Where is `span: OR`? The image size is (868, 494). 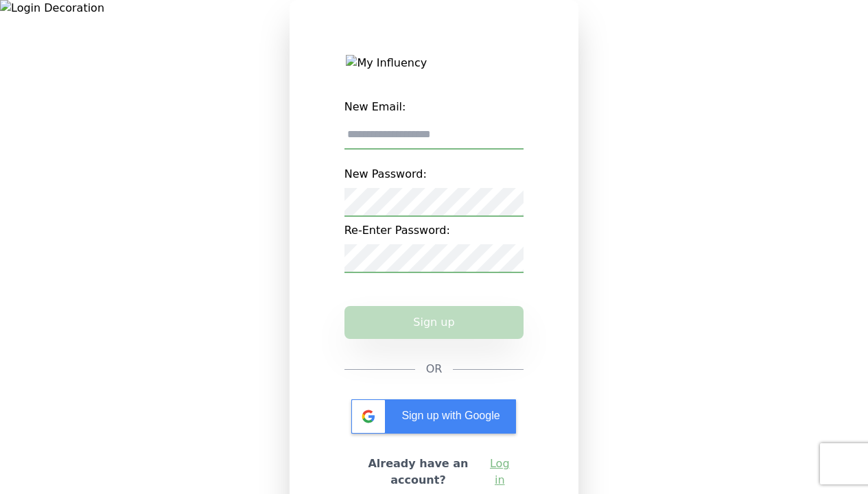
span: OR is located at coordinates (434, 370).